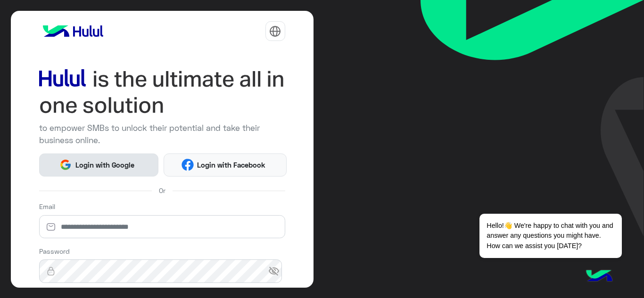  Describe the element at coordinates (232, 165) in the screenshot. I see `span: Login with Facebook` at that location.